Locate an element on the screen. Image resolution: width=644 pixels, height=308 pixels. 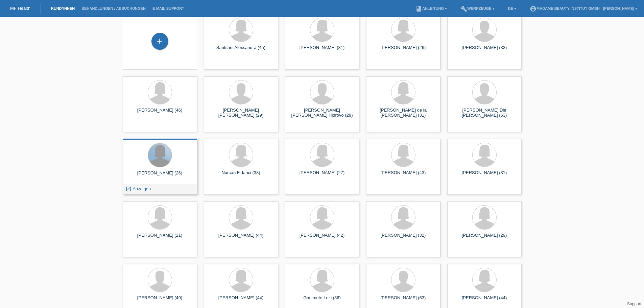
div: Santsani Alexsandra (45) is located at coordinates (241, 50).